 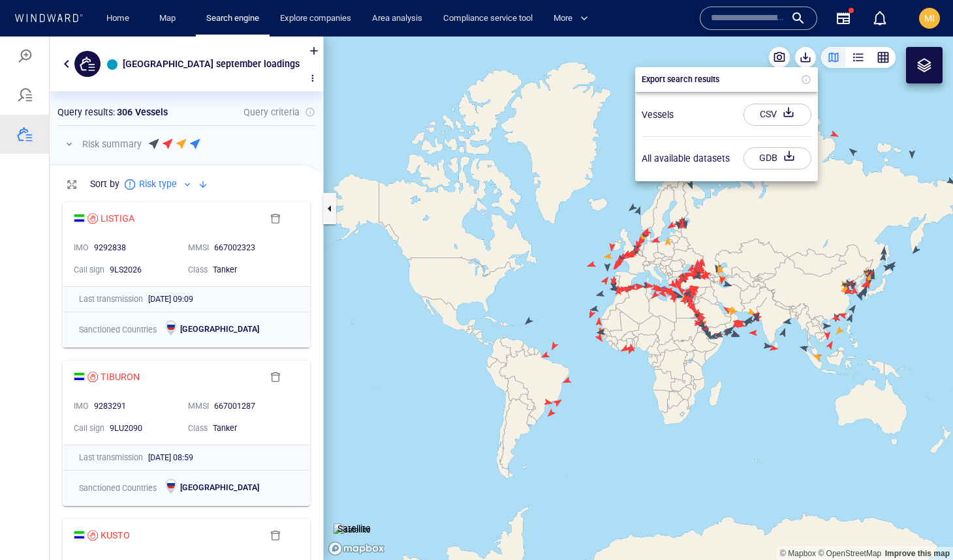 I want to click on button: Search engine, so click(x=232, y=18).